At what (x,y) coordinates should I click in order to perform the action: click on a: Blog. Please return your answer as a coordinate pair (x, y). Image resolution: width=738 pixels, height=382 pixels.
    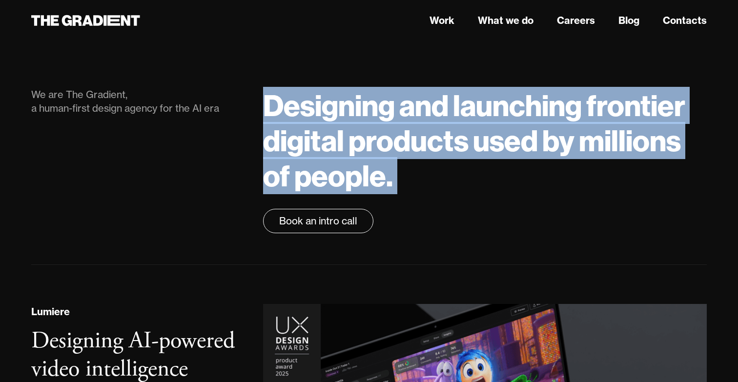
    Looking at the image, I should click on (629, 21).